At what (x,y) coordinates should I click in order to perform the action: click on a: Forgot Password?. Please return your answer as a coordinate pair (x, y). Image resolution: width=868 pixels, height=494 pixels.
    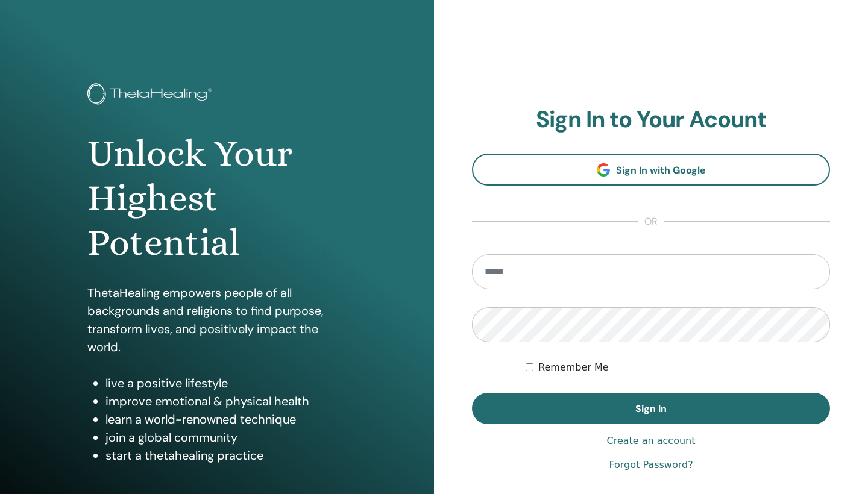
    Looking at the image, I should click on (650, 465).